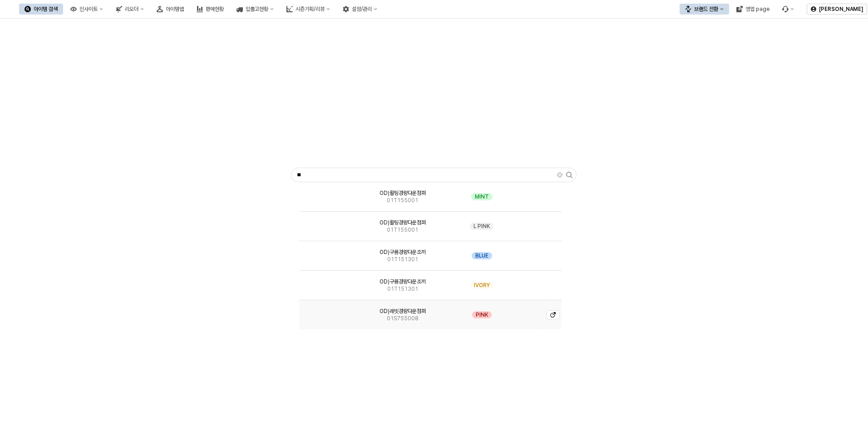  I want to click on button: 아이템 상세, so click(553, 315).